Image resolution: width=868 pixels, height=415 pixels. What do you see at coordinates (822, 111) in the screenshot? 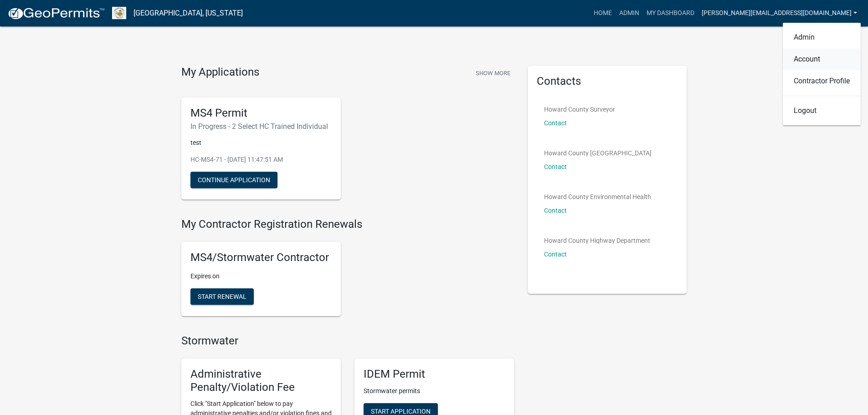
I see `a: Logout` at bounding box center [822, 111].